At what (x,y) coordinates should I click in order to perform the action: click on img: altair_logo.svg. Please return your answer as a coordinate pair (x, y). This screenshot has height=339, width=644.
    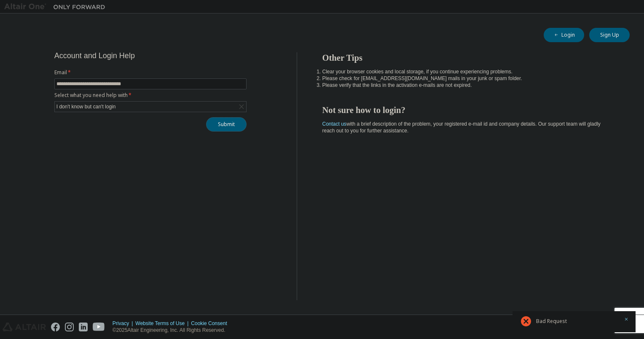
    Looking at the image, I should click on (24, 327).